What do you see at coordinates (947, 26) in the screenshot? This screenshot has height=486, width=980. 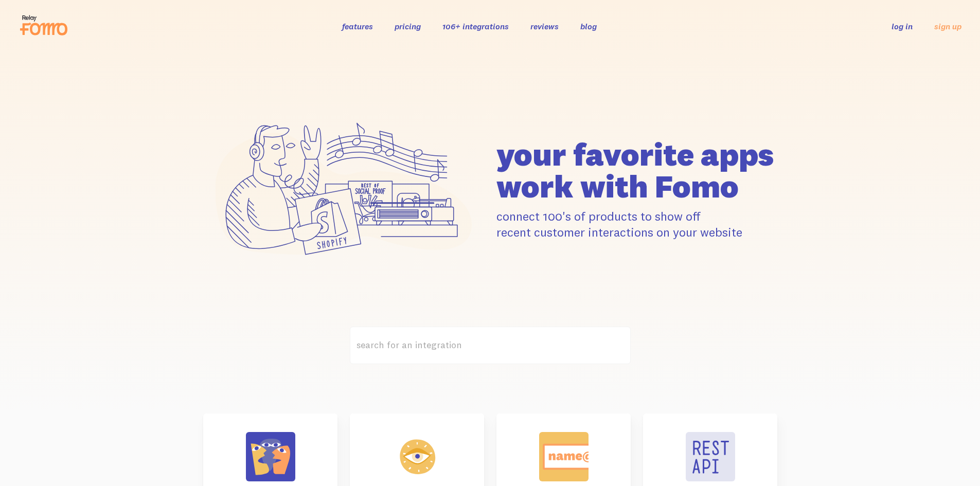 I see `a: sign up` at bounding box center [947, 26].